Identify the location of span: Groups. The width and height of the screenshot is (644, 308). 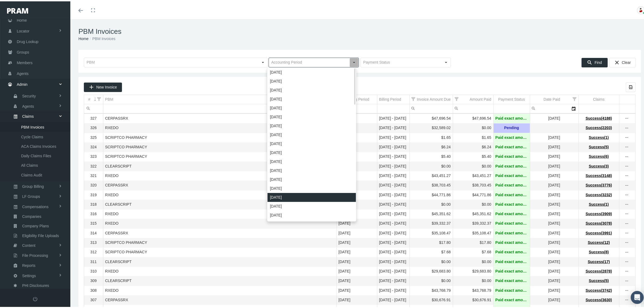
(23, 51).